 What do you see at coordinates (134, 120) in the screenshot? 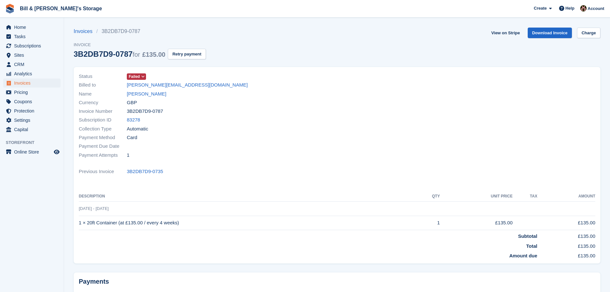
I see `a: 83278` at bounding box center [134, 120].